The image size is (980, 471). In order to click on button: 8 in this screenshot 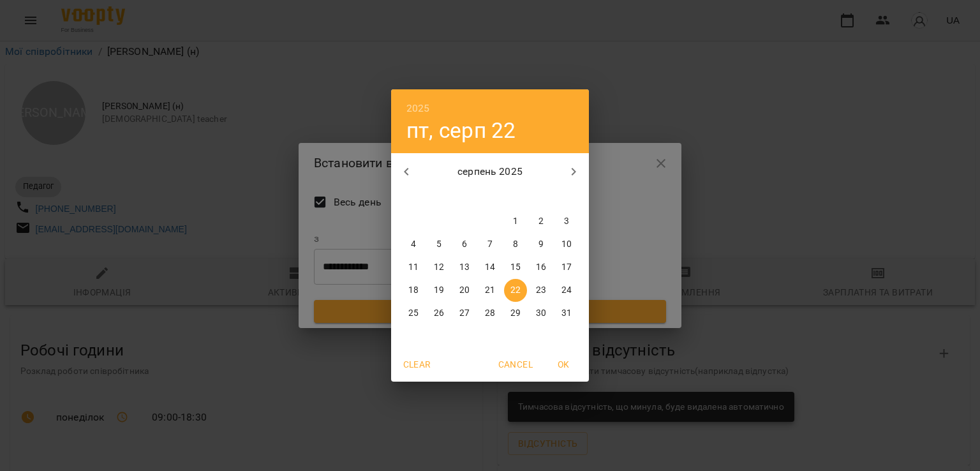, I will do `click(516, 245)`.